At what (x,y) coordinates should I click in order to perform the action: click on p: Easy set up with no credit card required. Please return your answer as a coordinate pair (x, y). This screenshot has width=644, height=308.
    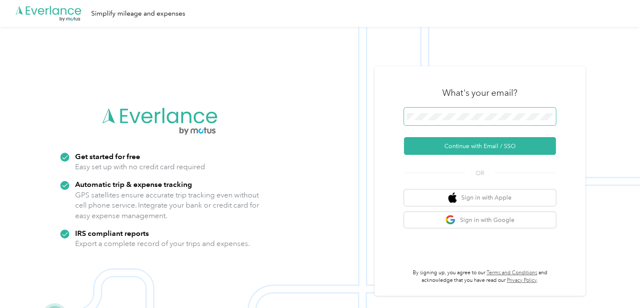
    Looking at the image, I should click on (140, 167).